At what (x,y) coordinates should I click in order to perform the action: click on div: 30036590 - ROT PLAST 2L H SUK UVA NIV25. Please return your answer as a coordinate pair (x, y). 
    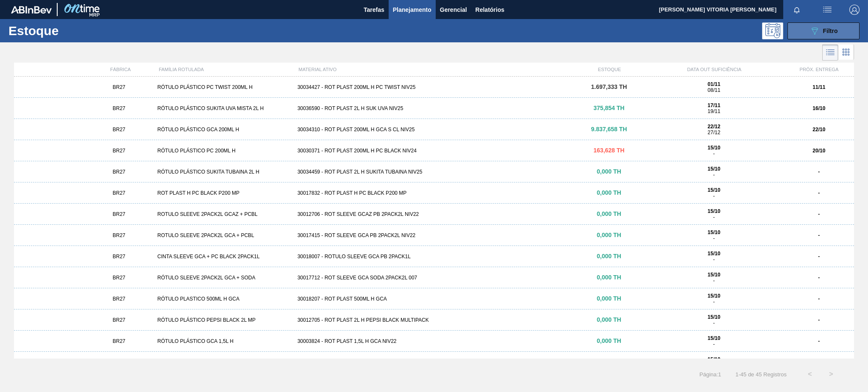
    Looking at the image, I should click on (434, 109).